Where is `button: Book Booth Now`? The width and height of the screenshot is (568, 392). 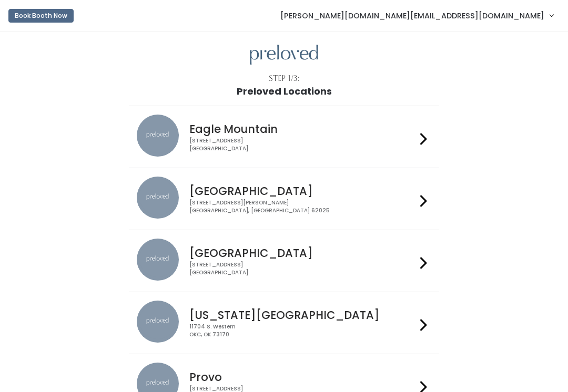 button: Book Booth Now is located at coordinates (41, 16).